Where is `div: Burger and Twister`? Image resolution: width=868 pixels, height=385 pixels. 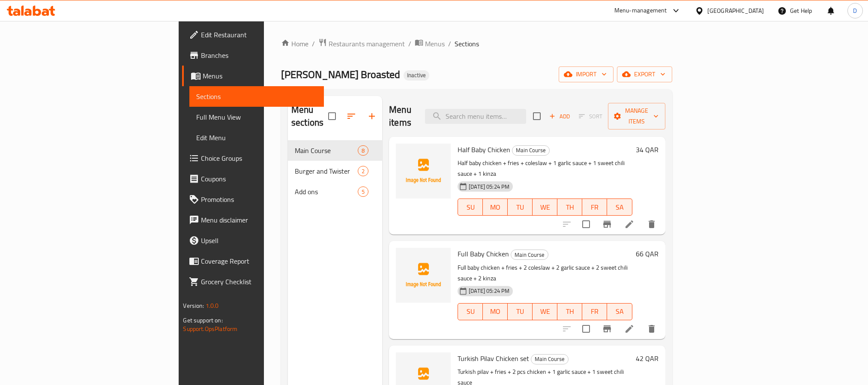
div: Burger and Twister is located at coordinates (326, 171).